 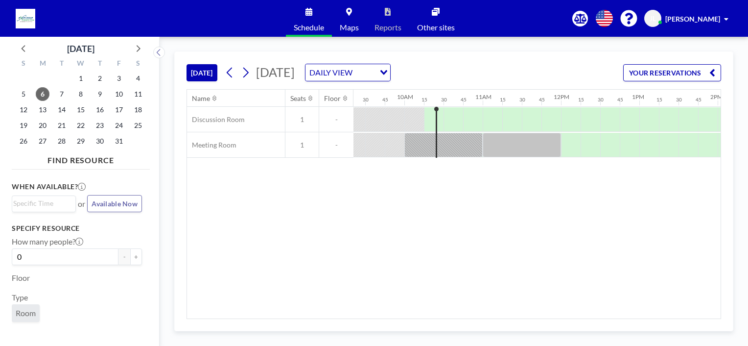 I want to click on span: Wednesday, October 22, 2025, so click(x=81, y=125).